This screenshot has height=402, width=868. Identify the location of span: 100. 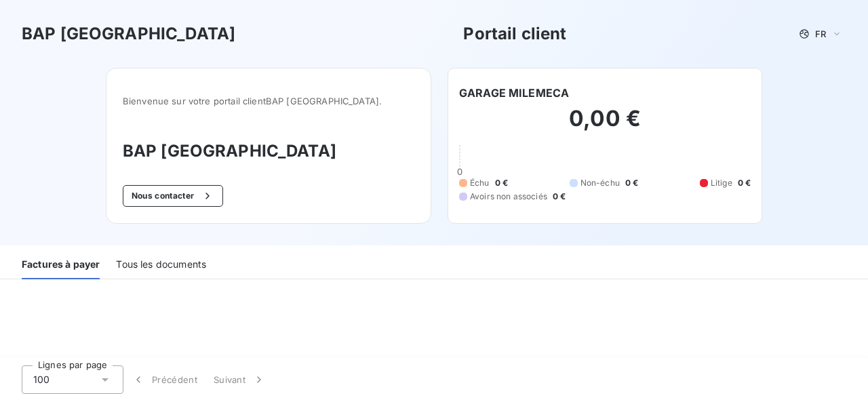
(42, 380).